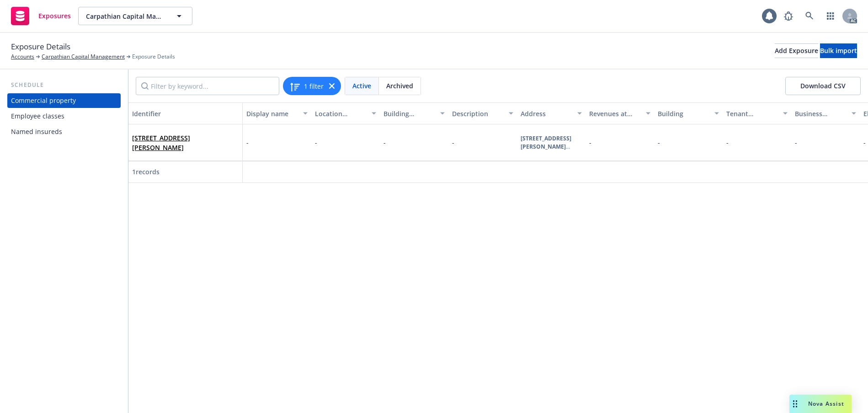  What do you see at coordinates (826, 113) in the screenshot?
I see `button: Business personal property (BPP)` at bounding box center [826, 113].